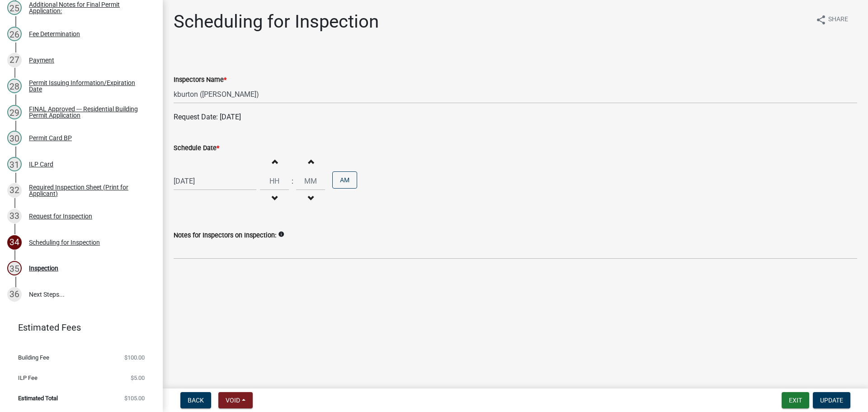  I want to click on span: $5.00, so click(137, 378).